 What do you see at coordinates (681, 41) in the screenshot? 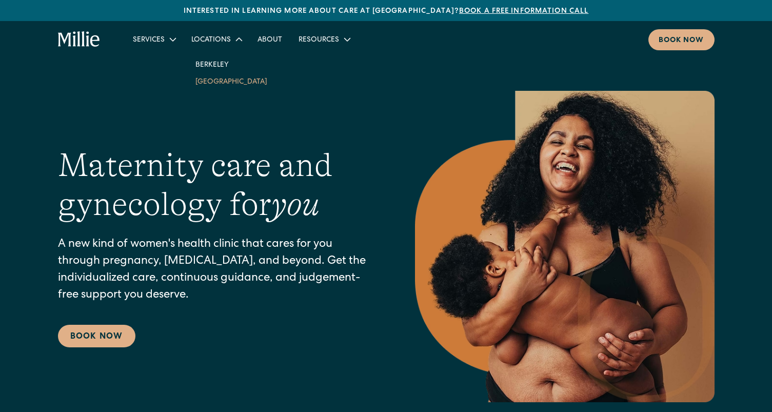
I see `div: Book now` at bounding box center [681, 41].